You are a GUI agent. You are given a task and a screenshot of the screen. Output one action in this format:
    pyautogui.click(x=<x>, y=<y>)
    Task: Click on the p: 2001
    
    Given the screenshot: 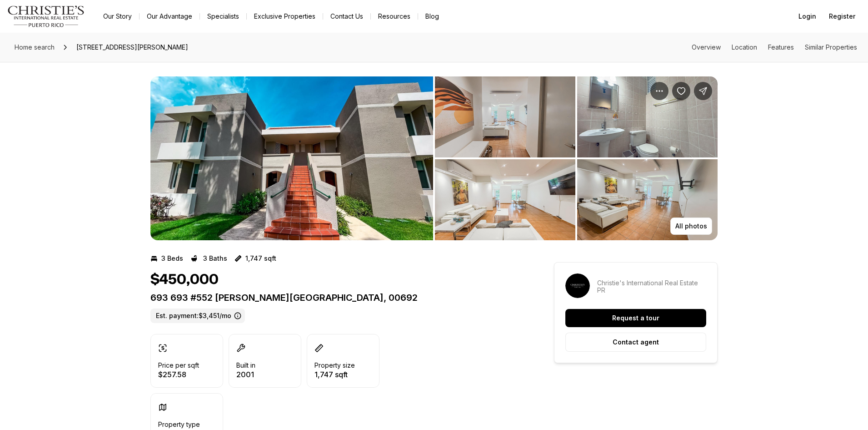 What is the action you would take?
    pyautogui.click(x=245, y=374)
    